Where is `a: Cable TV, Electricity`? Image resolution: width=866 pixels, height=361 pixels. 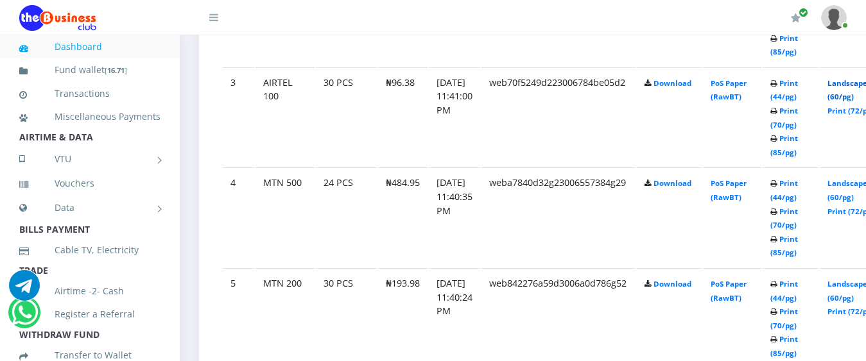 a: Cable TV, Electricity is located at coordinates (90, 250).